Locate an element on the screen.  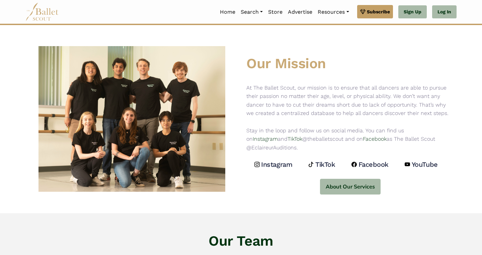
a: Resources is located at coordinates (333, 12).